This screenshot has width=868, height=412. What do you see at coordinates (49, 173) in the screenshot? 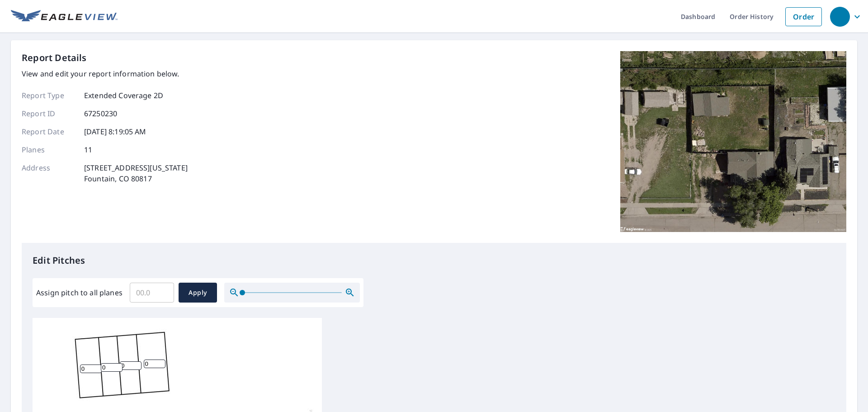
I see `p: Address` at bounding box center [49, 173].